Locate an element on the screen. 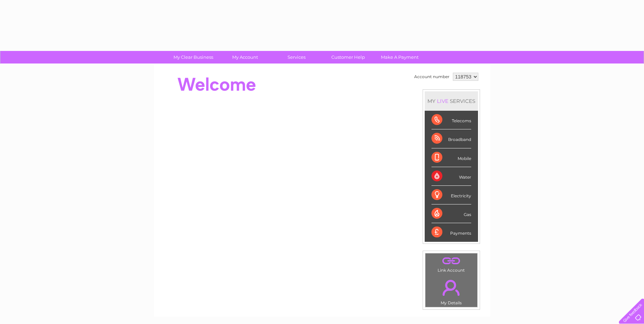 This screenshot has height=324, width=644. div: Electricity is located at coordinates (451, 195).